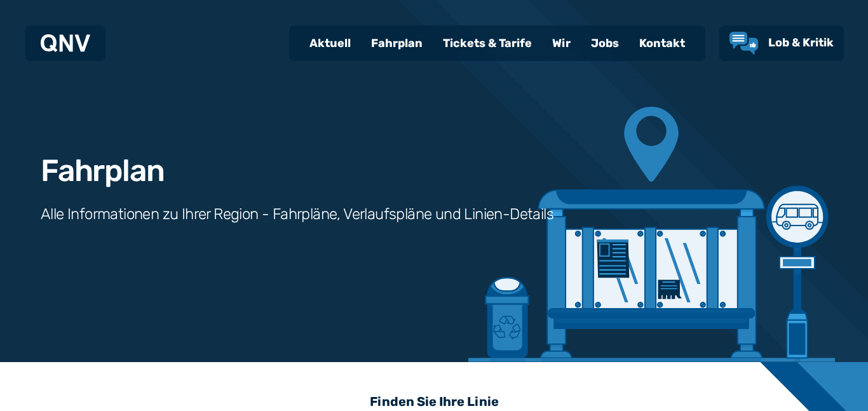 The width and height of the screenshot is (868, 411). Describe the element at coordinates (561, 43) in the screenshot. I see `a: Wir` at that location.